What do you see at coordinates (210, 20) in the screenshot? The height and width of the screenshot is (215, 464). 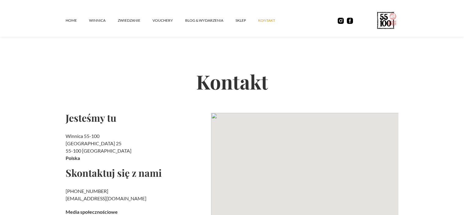 I see `a: Blog & Wydarzenia` at bounding box center [210, 20].